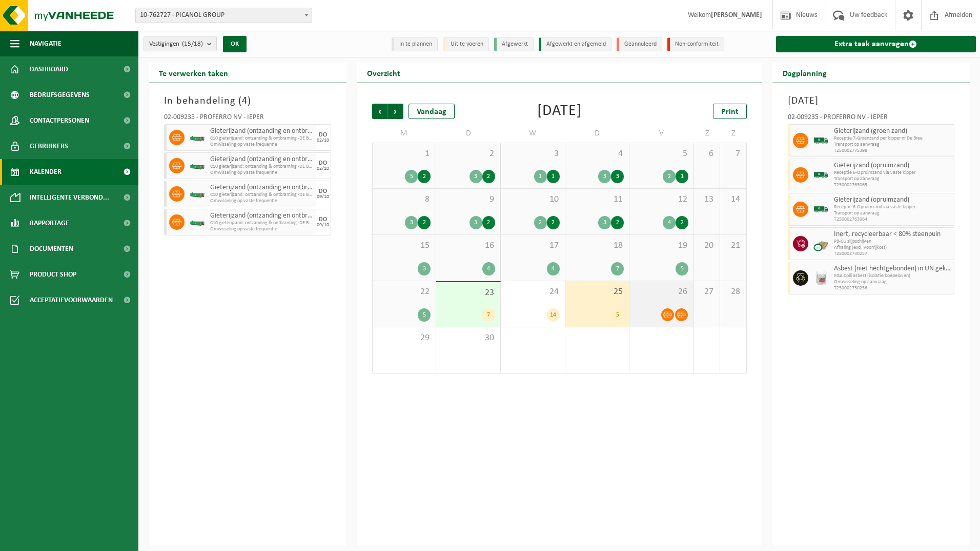 The image size is (980, 551). I want to click on span: C10 gieterijzand: ontzanding & ontbraming -DE BRABANDERE ECO, so click(261, 166).